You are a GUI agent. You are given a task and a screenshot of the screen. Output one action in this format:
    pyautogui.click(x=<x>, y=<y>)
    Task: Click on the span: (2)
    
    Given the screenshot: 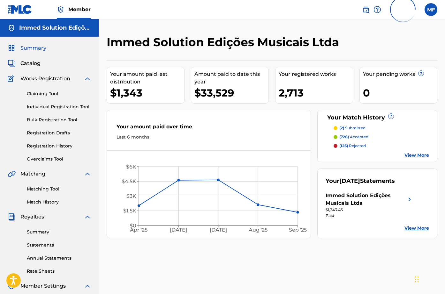 What is the action you would take?
    pyautogui.click(x=341, y=128)
    